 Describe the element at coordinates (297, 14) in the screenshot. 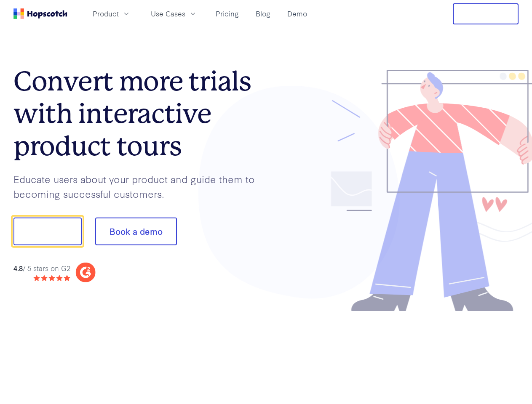

I see `a: Demo` at that location.